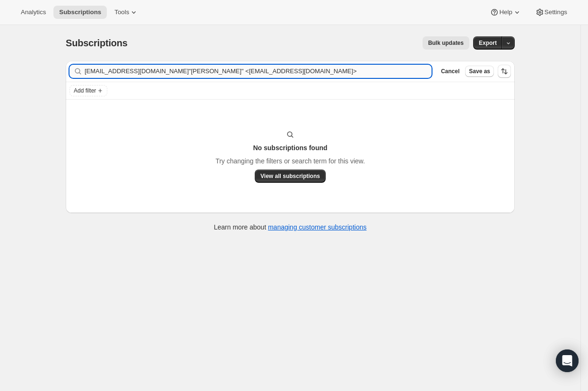 The height and width of the screenshot is (391, 588). Describe the element at coordinates (80, 12) in the screenshot. I see `button: Subscriptions` at that location.